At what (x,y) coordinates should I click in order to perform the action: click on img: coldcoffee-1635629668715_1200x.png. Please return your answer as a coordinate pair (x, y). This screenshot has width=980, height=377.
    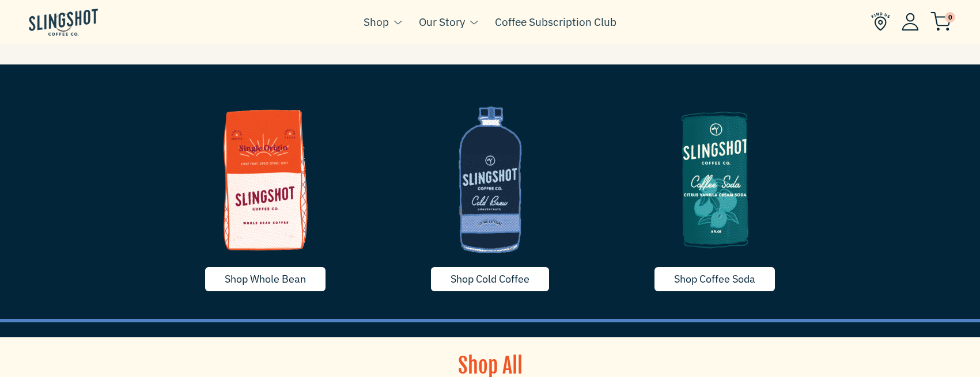
    Looking at the image, I should click on (491, 179).